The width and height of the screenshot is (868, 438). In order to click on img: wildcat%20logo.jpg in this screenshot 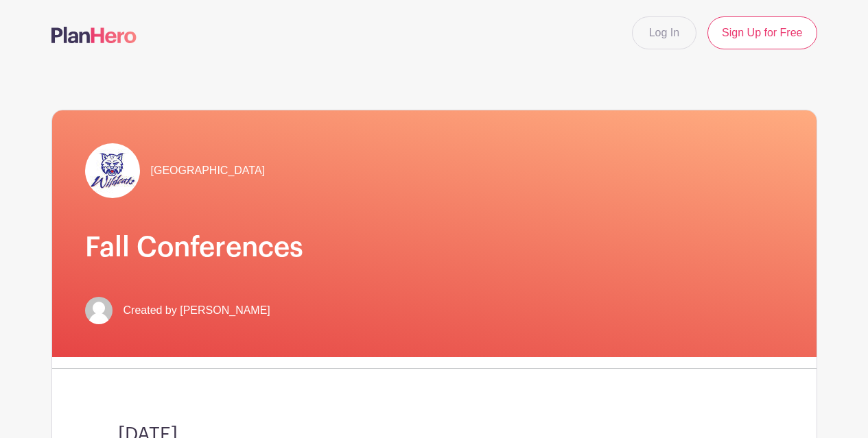, I will do `click(112, 171)`.